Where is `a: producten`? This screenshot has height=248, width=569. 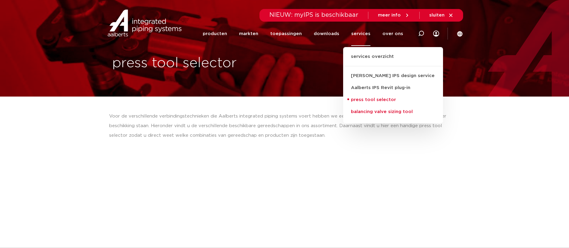
a: producten is located at coordinates (215, 34).